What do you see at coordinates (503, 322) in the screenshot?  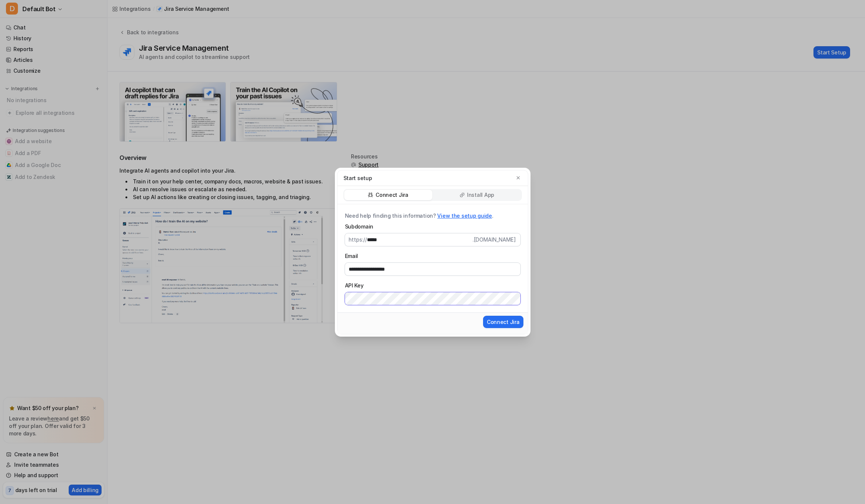 I see `span: Connect Jira` at bounding box center [503, 322].